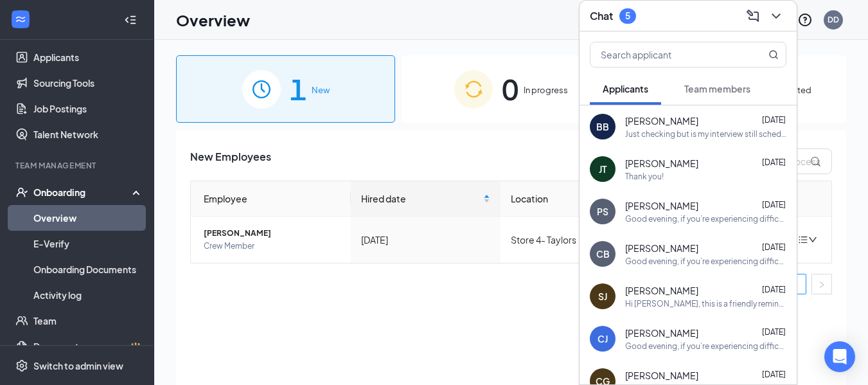 Image resolution: width=868 pixels, height=385 pixels. What do you see at coordinates (602, 254) in the screenshot?
I see `div: CB` at bounding box center [602, 254].